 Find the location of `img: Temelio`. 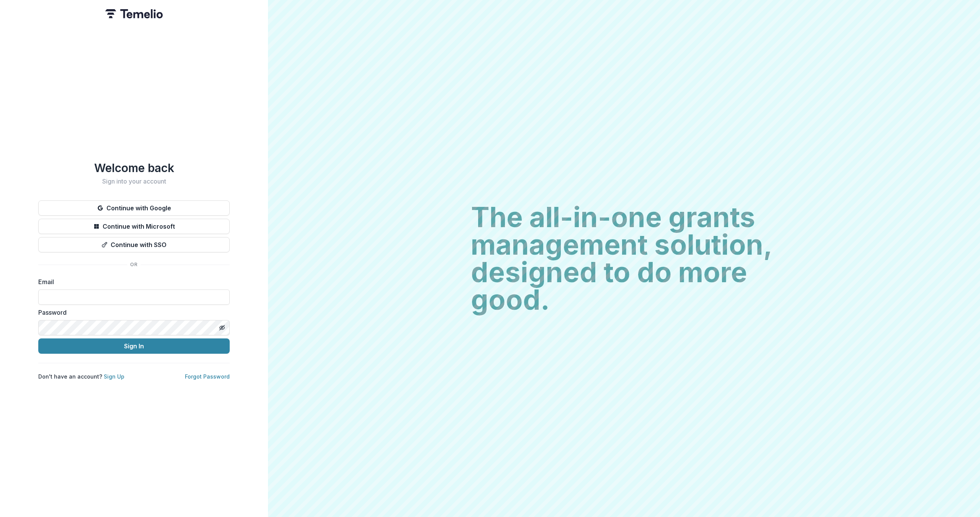

img: Temelio is located at coordinates (134, 14).